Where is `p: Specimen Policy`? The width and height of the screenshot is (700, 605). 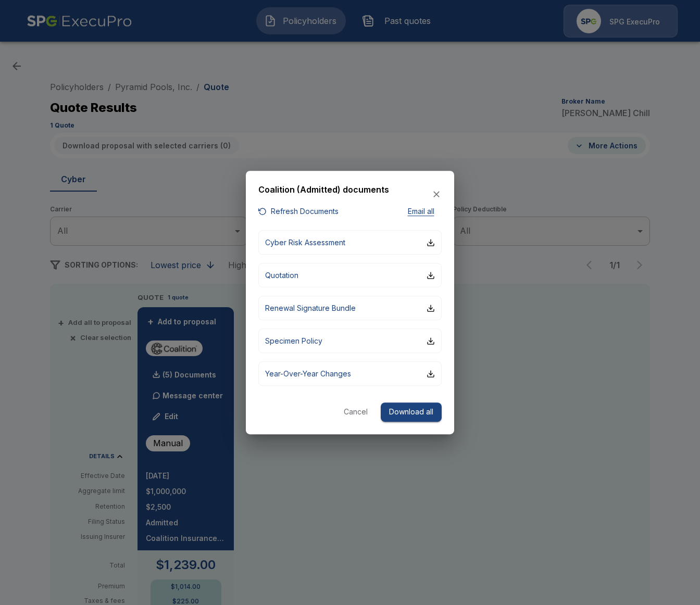 p: Specimen Policy is located at coordinates (293, 341).